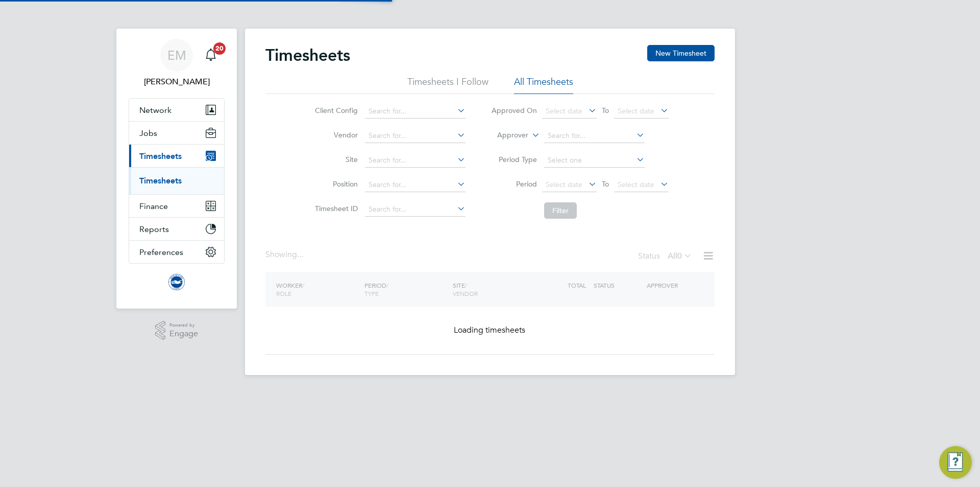 The image size is (980, 487). I want to click on label: Vendor, so click(335, 135).